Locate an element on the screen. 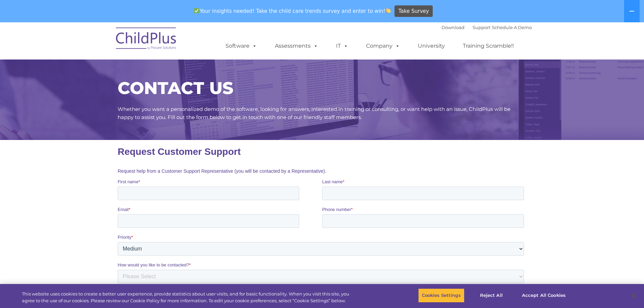 The image size is (644, 308). a: IT is located at coordinates (342, 46).